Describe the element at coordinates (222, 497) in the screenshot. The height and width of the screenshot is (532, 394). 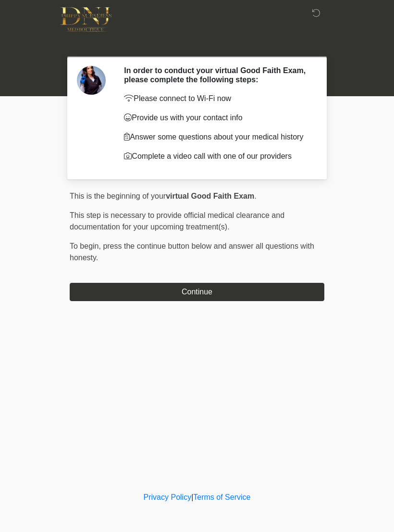
I see `a: Terms of Service` at that location.